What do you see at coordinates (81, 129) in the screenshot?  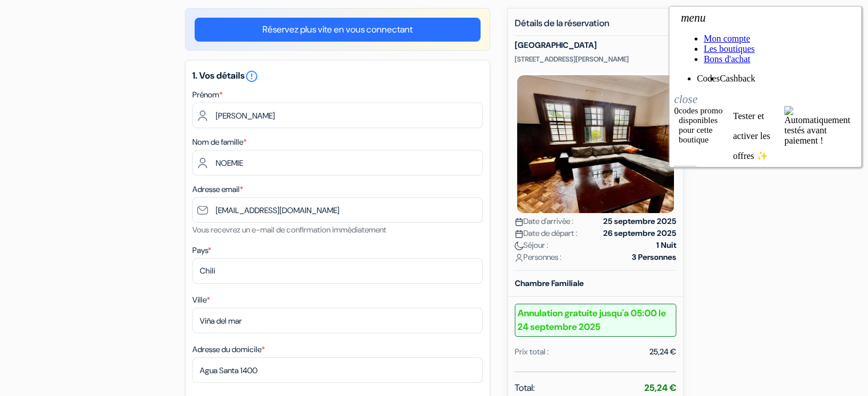 I see `a: Tester et activer les offres ✨` at bounding box center [81, 129].